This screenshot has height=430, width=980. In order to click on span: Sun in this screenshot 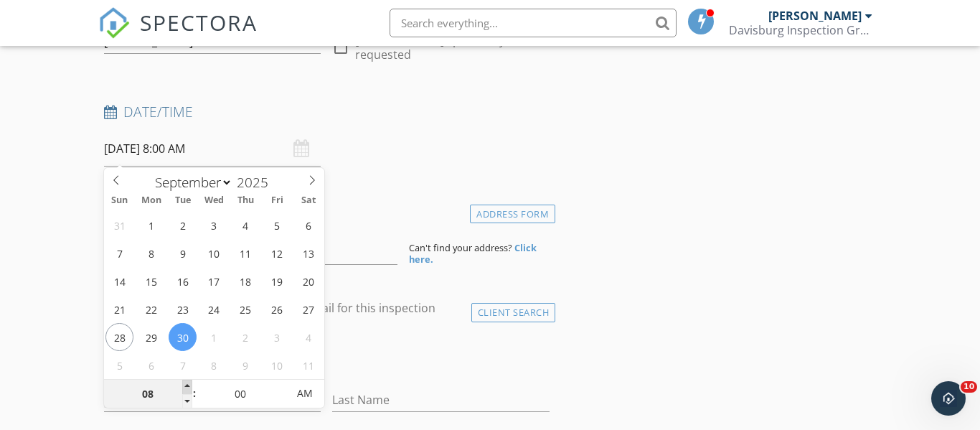, I will do `click(120, 200)`.